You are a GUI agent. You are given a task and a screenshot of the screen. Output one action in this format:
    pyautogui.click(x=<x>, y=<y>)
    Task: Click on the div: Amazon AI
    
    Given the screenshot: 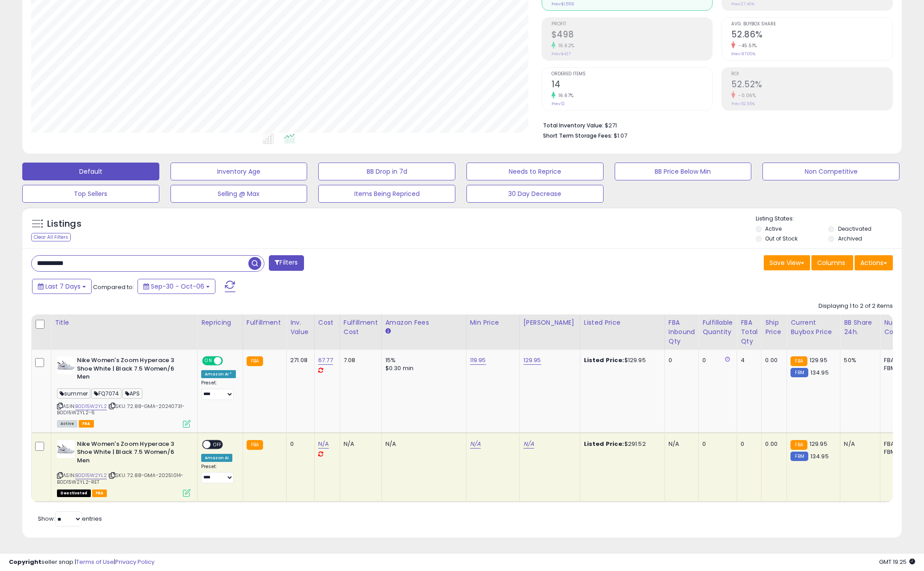 What is the action you would take?
    pyautogui.click(x=217, y=458)
    